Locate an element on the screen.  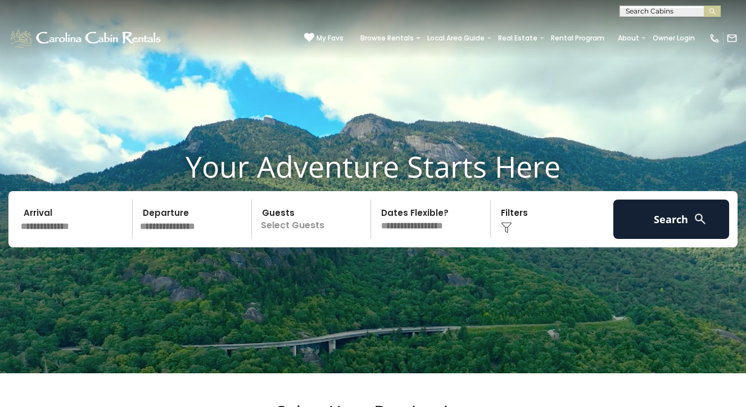
a: My Favs is located at coordinates (324, 38).